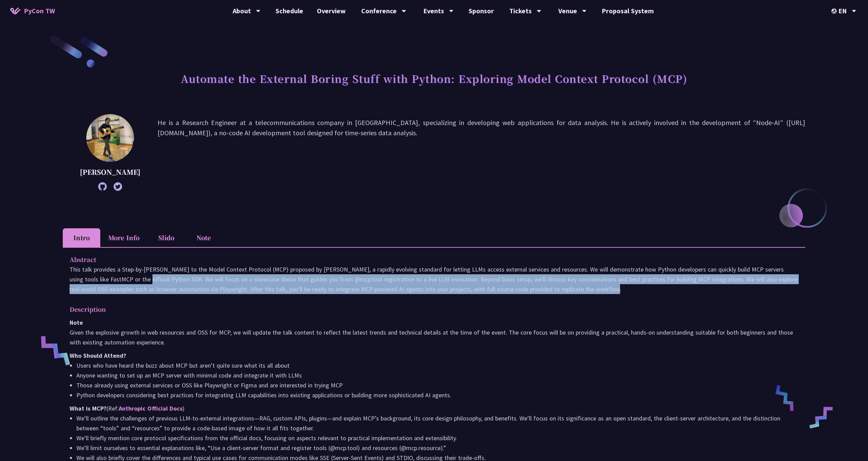 The image size is (868, 461). I want to click on li: Intro, so click(82, 238).